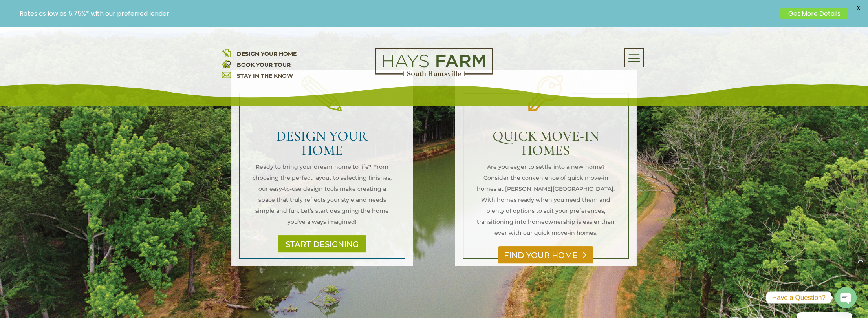  I want to click on img: Logo, so click(434, 62).